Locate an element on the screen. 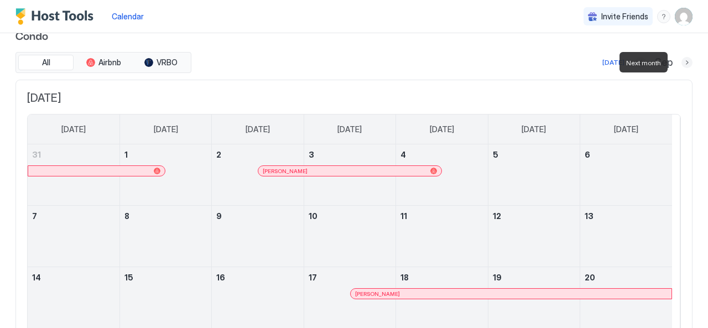 The width and height of the screenshot is (708, 328). span: VRBO is located at coordinates (167, 63).